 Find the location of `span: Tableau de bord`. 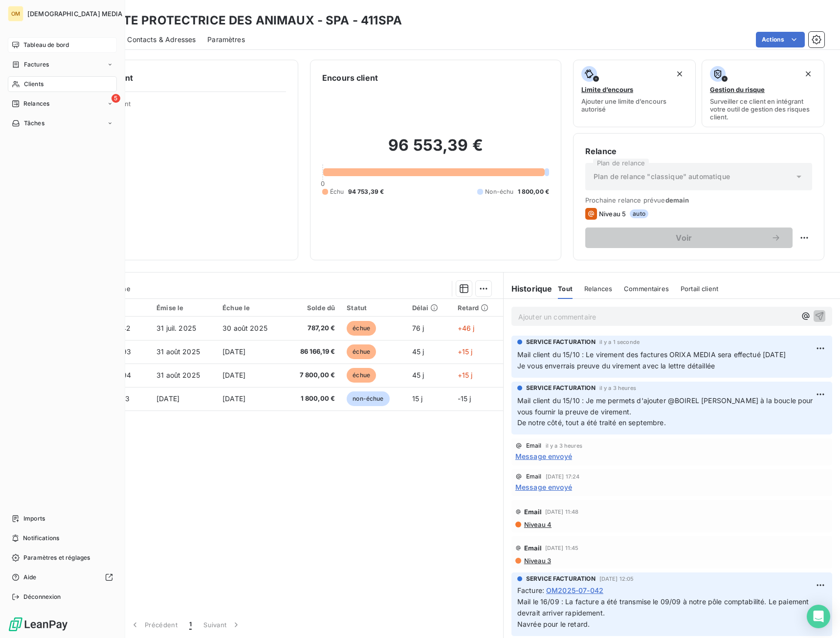

span: Tableau de bord is located at coordinates (46, 45).